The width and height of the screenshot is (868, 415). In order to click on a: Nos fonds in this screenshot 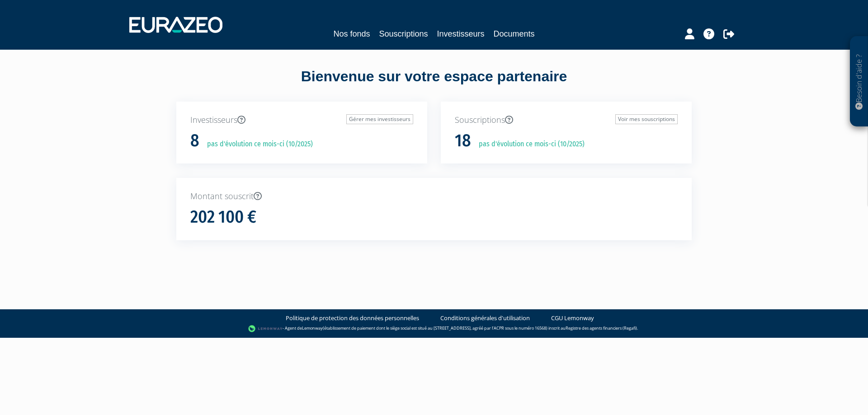, I will do `click(351, 34)`.